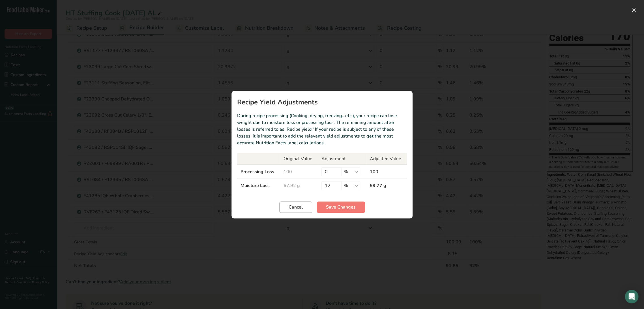 This screenshot has width=644, height=309. What do you see at coordinates (387, 159) in the screenshot?
I see `th: Adjusted Value` at bounding box center [387, 159].